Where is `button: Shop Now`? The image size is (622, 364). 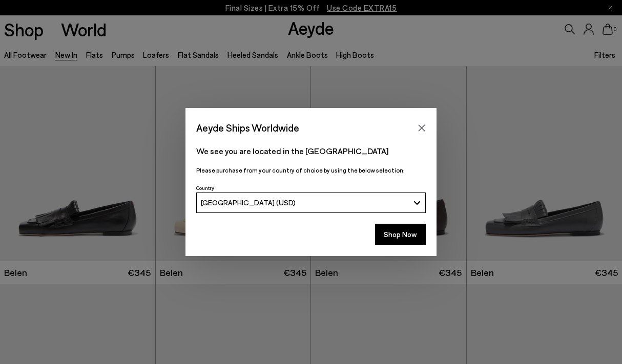 button: Shop Now is located at coordinates (400, 235).